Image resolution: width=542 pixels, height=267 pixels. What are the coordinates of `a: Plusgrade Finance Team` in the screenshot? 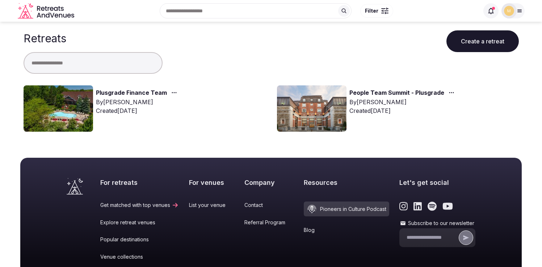 It's located at (131, 93).